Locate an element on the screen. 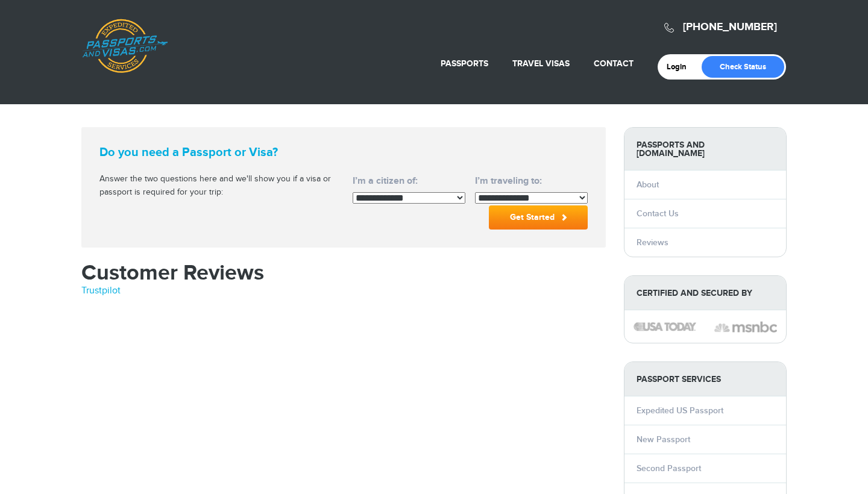 The image size is (868, 494). a: Second Passport is located at coordinates (668, 468).